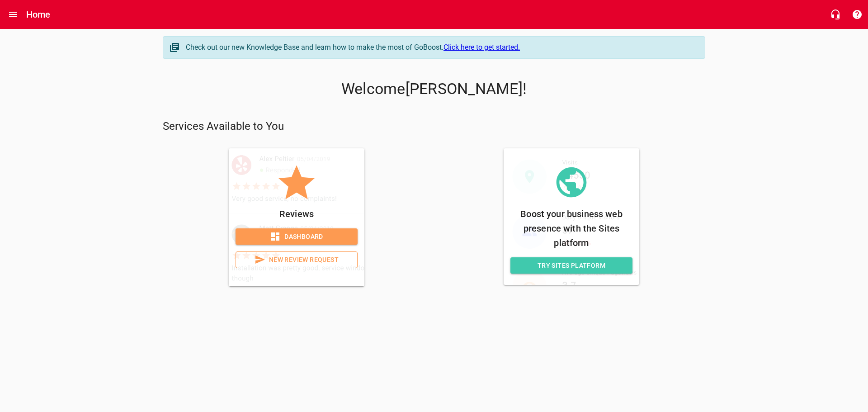 The image size is (868, 412). What do you see at coordinates (297, 236) in the screenshot?
I see `a: Dashboard` at bounding box center [297, 236].